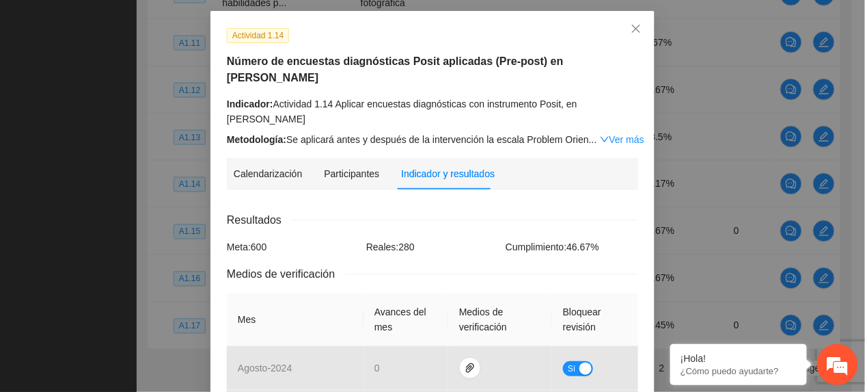 Image resolution: width=865 pixels, height=392 pixels. What do you see at coordinates (377, 368) in the screenshot?
I see `span: 0` at bounding box center [377, 368].